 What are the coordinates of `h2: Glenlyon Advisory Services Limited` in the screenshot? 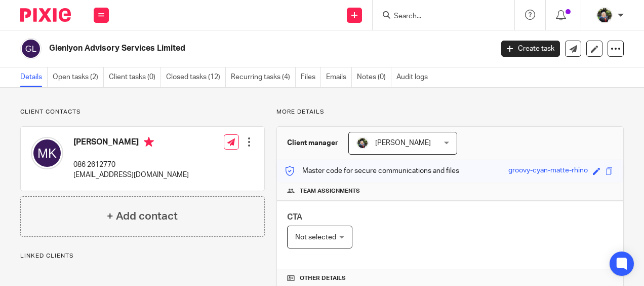 It's located at (224, 48).